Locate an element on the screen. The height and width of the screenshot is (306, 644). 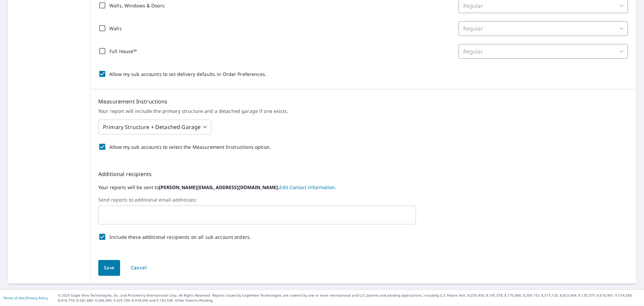
p: Include these additional recipients on all sub account orders. is located at coordinates (180, 236).